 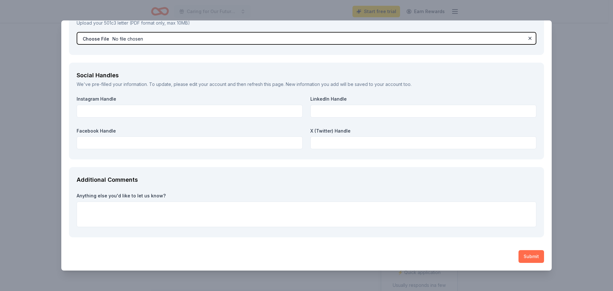 I want to click on label: Anything else you'd like to let us know?, so click(x=306, y=196).